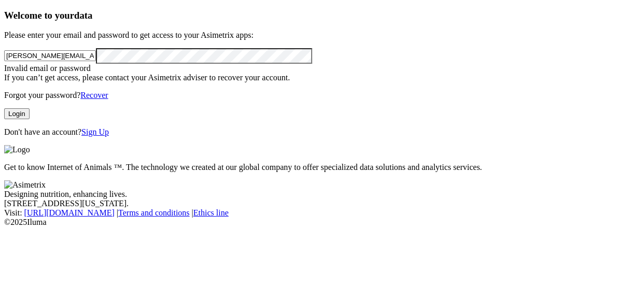 This screenshot has width=644, height=286. What do you see at coordinates (211, 212) in the screenshot?
I see `a: Ethics line` at bounding box center [211, 212].